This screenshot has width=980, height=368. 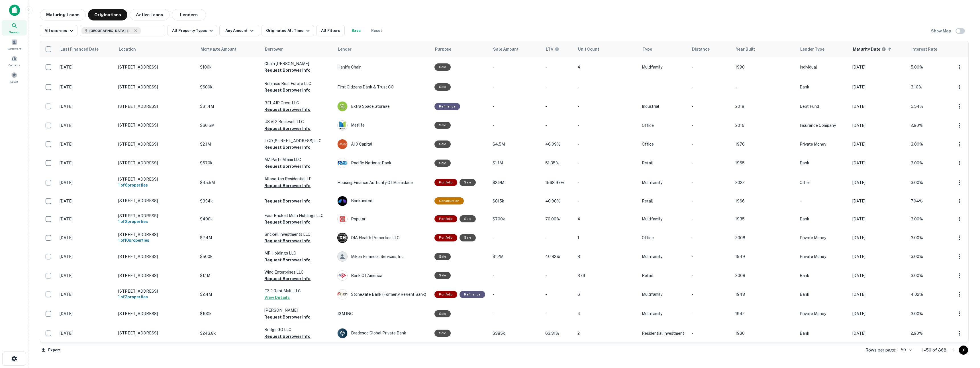 What do you see at coordinates (823, 183) in the screenshot?
I see `p: Other` at bounding box center [823, 183].